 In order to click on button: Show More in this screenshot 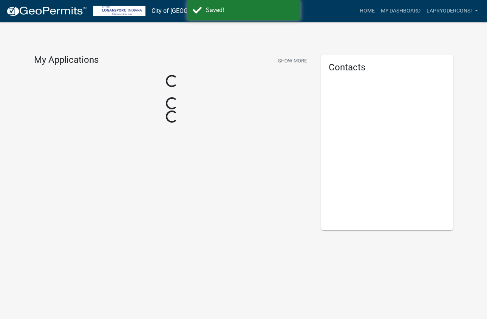, I will do `click(293, 60)`.